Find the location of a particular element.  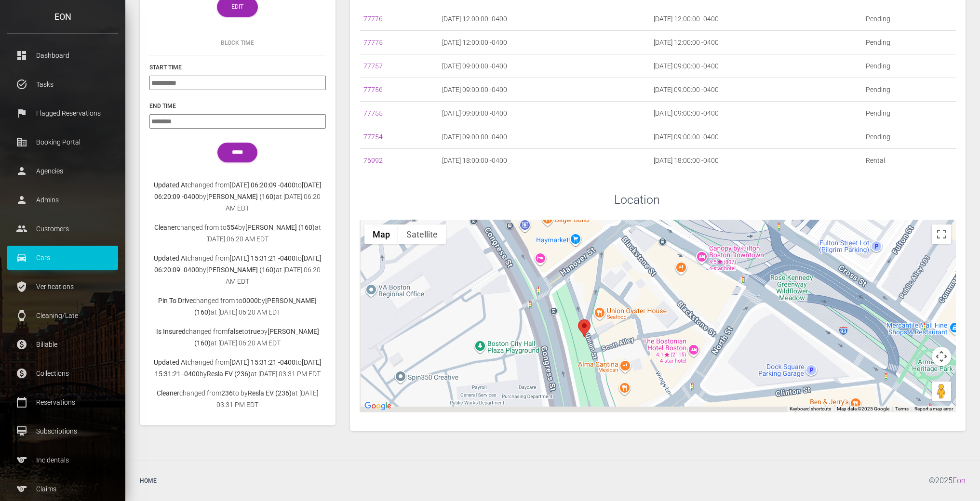

p: Subscriptions is located at coordinates (62, 431).